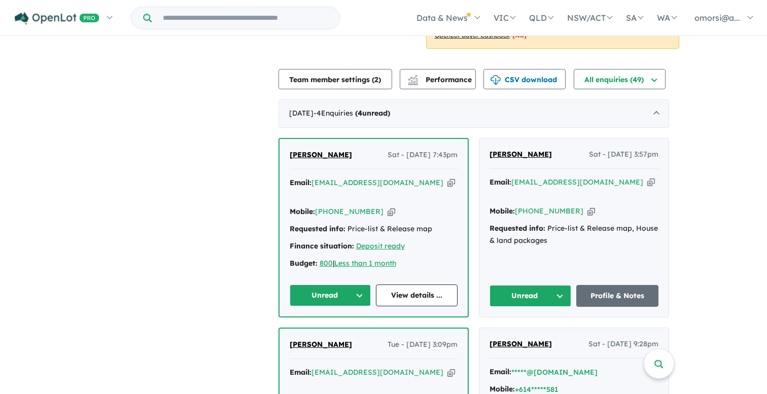 The width and height of the screenshot is (767, 394). Describe the element at coordinates (417, 295) in the screenshot. I see `a: View details ...` at that location.